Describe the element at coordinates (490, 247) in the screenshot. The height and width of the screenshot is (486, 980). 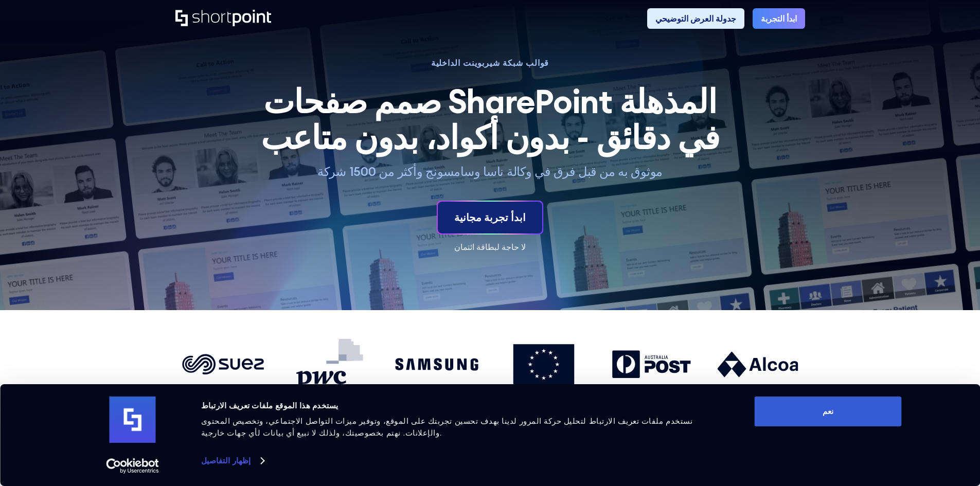
I see `font: لا حاجة لبطاقة ائتمان` at that location.